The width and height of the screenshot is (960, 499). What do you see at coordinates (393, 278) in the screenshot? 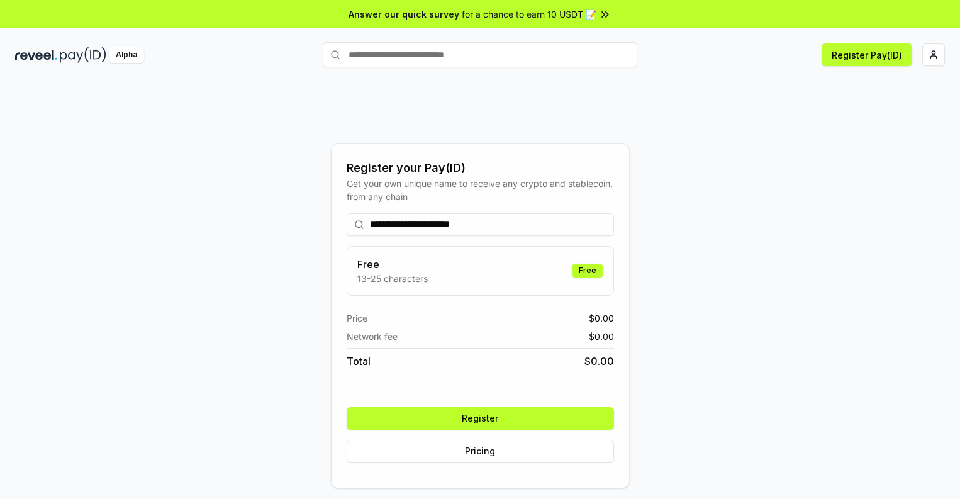
I see `p: 13-25 characters` at bounding box center [393, 278].